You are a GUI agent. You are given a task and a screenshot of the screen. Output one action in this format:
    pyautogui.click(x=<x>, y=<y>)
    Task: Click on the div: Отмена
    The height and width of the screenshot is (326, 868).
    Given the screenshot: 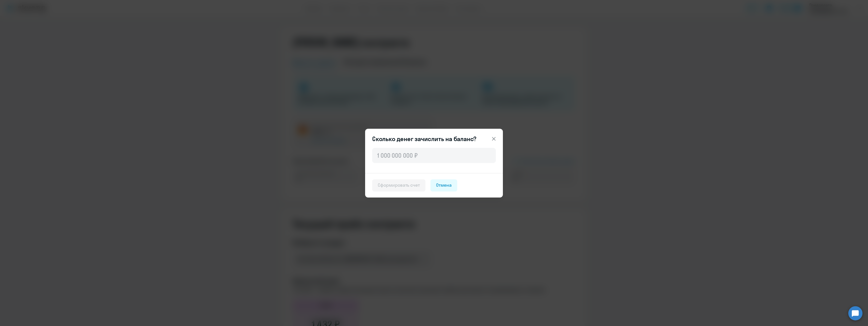 What is the action you would take?
    pyautogui.click(x=444, y=185)
    